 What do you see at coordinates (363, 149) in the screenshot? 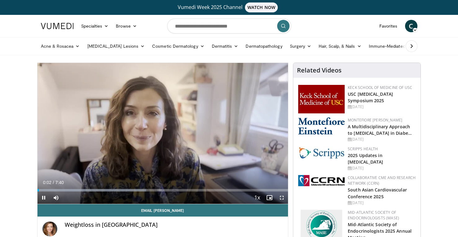
I see `a: Scripps Health` at bounding box center [363, 149].